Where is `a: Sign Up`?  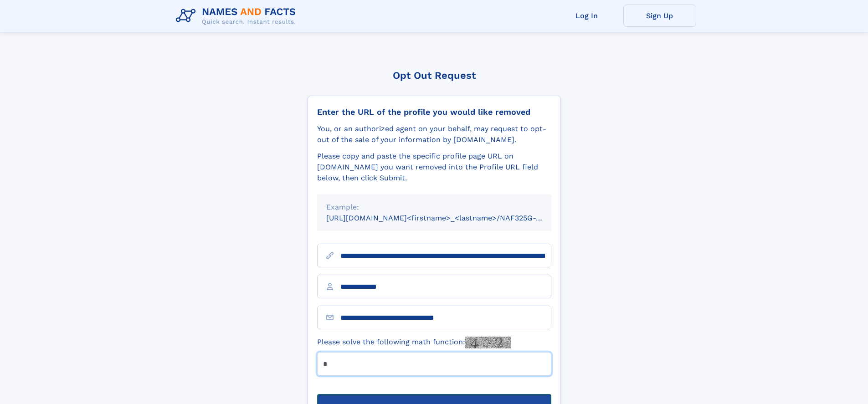
a: Sign Up is located at coordinates (660, 16).